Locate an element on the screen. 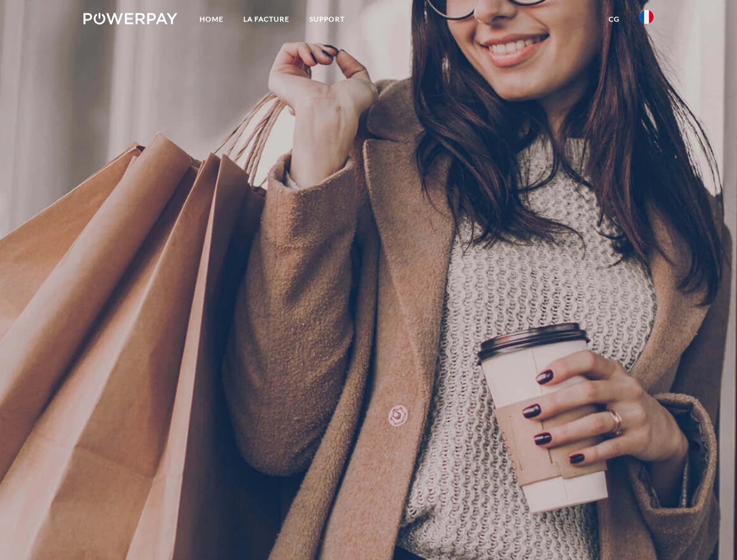 This screenshot has width=737, height=560. img: logo-powerpay-white.svg is located at coordinates (130, 19).